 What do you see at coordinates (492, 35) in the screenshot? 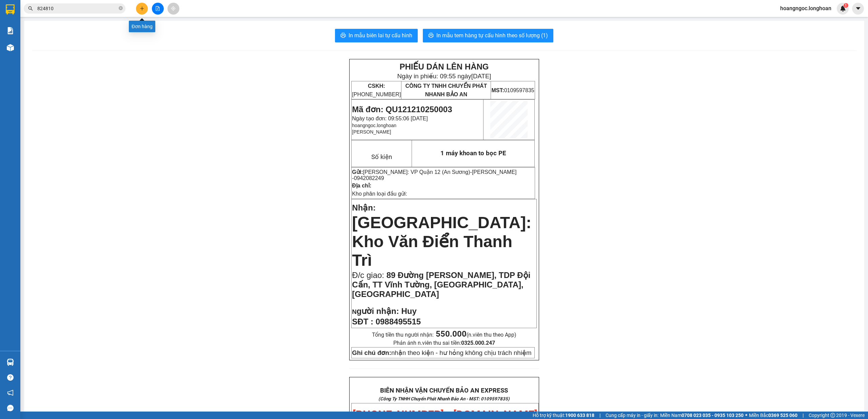
I see `span: In mẫu tem hàng tự cấu hình theo số lượng (1)` at bounding box center [492, 35].